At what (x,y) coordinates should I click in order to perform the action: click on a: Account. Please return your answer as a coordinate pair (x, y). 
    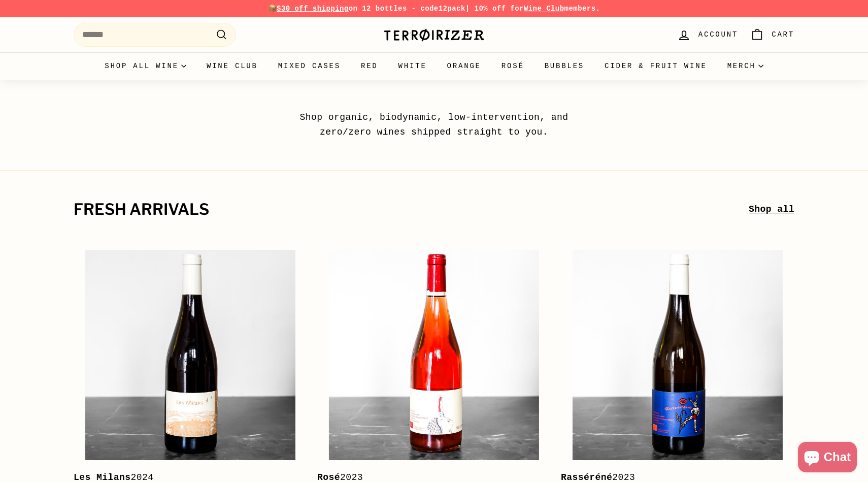
    Looking at the image, I should click on (707, 34).